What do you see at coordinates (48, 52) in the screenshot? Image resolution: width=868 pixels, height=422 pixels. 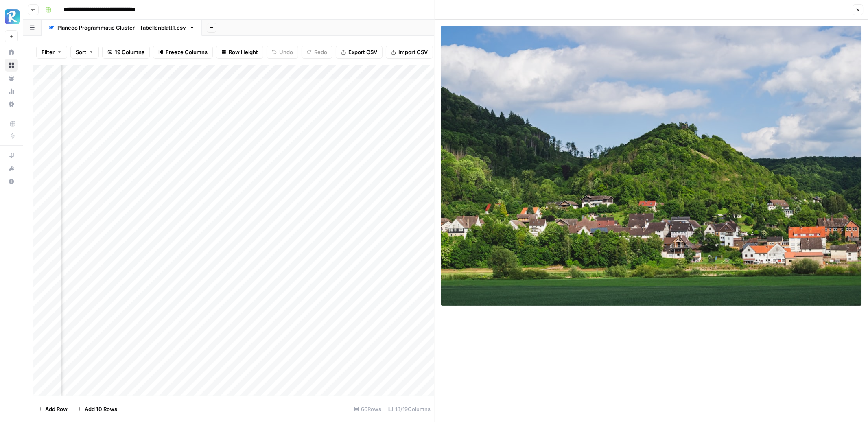 I see `span: Filter` at bounding box center [48, 52].